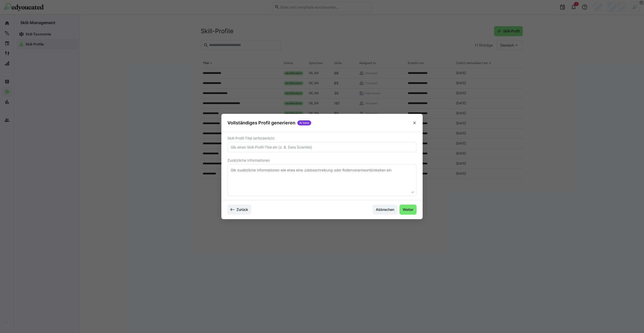 Image resolution: width=644 pixels, height=333 pixels. I want to click on h3: Vollständiges Profil generieren, so click(261, 123).